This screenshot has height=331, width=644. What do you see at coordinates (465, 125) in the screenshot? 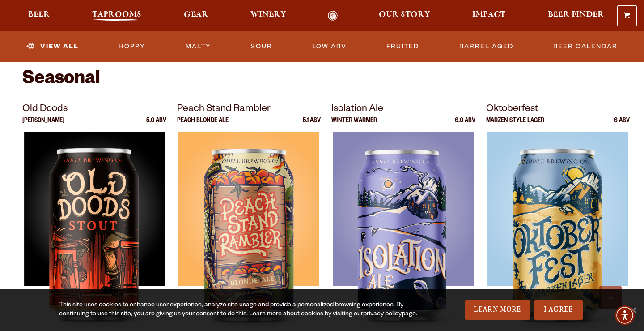
I see `p: 6.0 ABV` at bounding box center [465, 125].